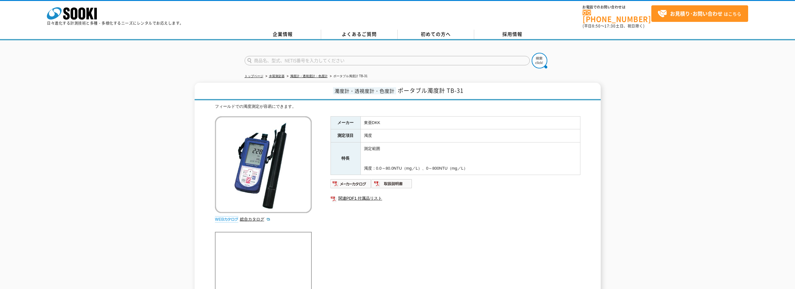 This screenshot has width=795, height=289. Describe the element at coordinates (539, 61) in the screenshot. I see `img: btn_search.png` at that location.